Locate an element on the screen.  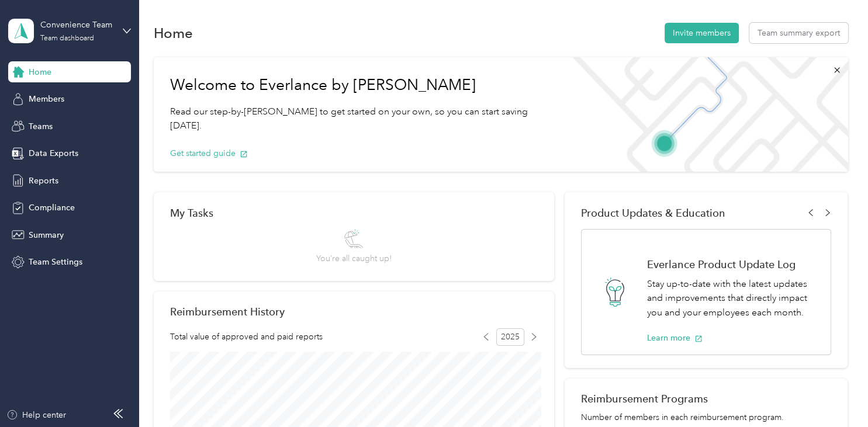
span: Reports is located at coordinates (43, 180).